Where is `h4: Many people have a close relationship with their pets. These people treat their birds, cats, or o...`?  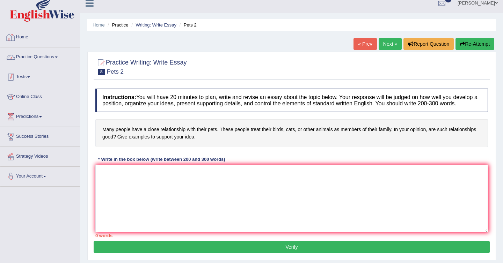
h4: Many people have a close relationship with their pets. These people treat their birds, cats, or o... is located at coordinates (291, 133).